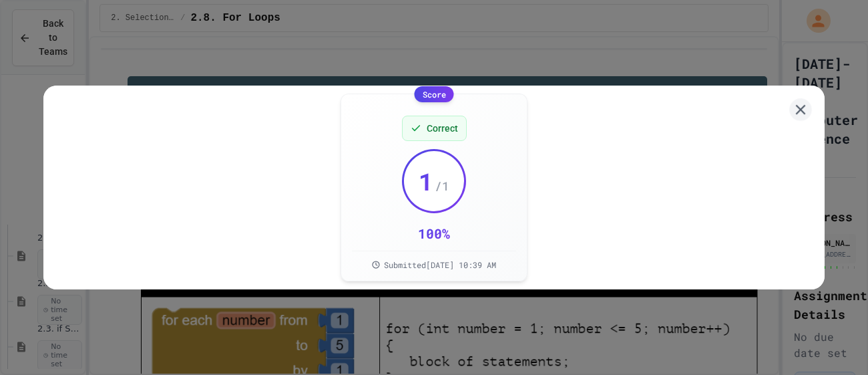 This screenshot has width=868, height=375. What do you see at coordinates (434, 233) in the screenshot?
I see `div: 100 %` at bounding box center [434, 233].